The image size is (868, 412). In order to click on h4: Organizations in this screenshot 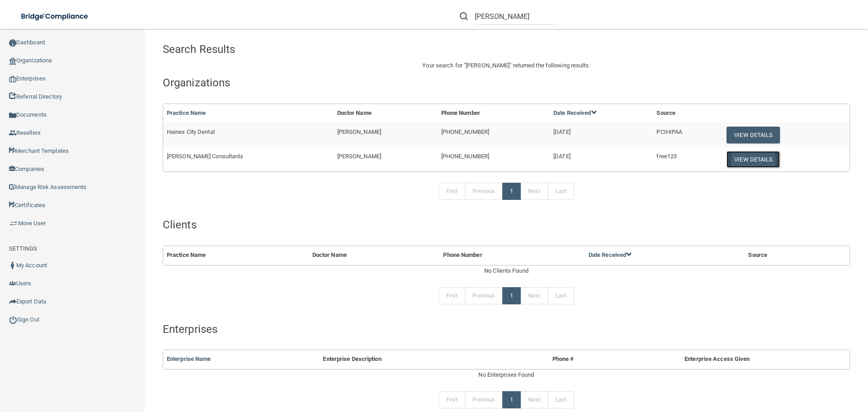, I will do `click(507, 83)`.